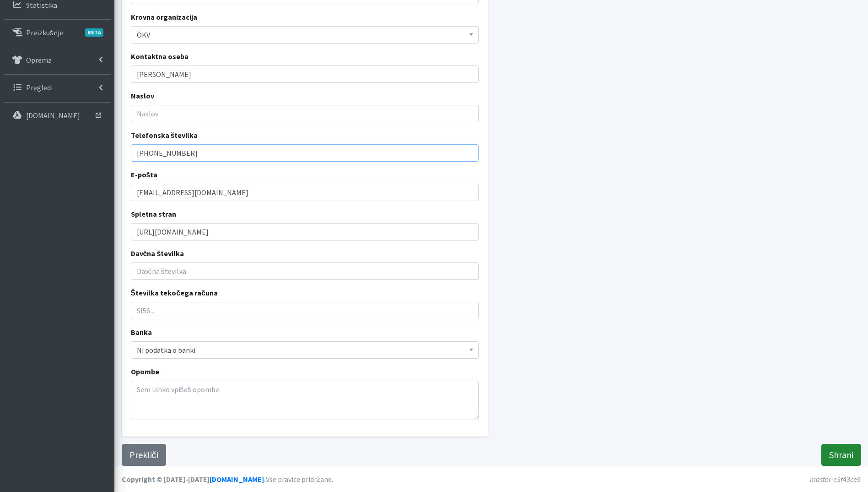  Describe the element at coordinates (158, 253) in the screenshot. I see `label: Davčna številka` at that location.